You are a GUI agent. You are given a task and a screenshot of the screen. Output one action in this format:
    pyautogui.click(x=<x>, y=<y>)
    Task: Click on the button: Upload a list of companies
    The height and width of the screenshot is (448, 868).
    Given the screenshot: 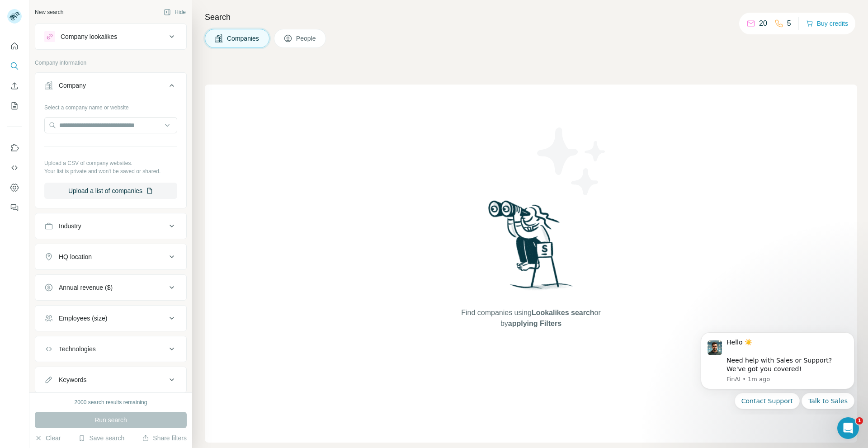 What is the action you would take?
    pyautogui.click(x=111, y=191)
    